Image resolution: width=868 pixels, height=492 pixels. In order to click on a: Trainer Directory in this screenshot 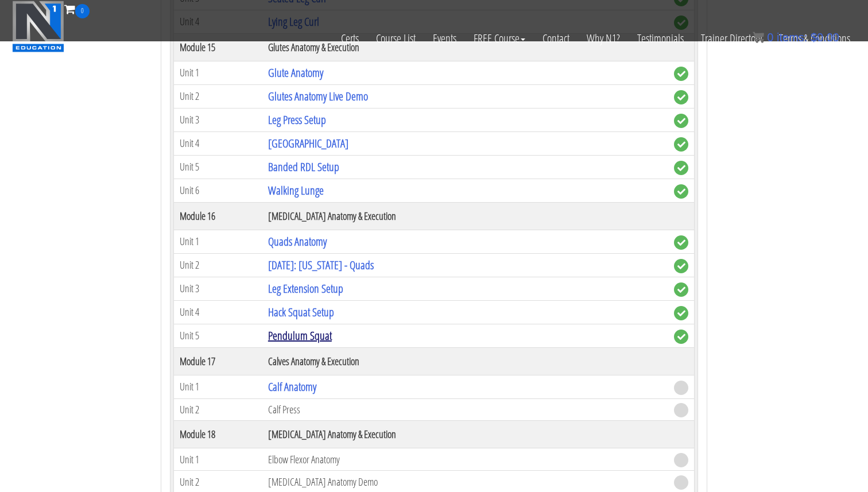, I will do `click(731, 38)`.